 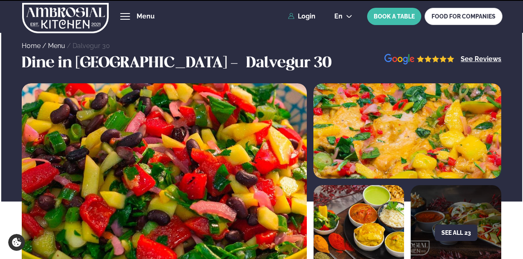 What do you see at coordinates (394, 16) in the screenshot?
I see `button: BOOK A TABLE` at bounding box center [394, 16].